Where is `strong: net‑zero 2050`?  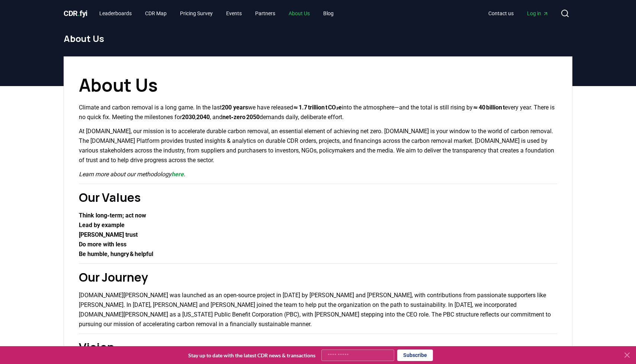
strong: net‑zero 2050 is located at coordinates (241, 117).